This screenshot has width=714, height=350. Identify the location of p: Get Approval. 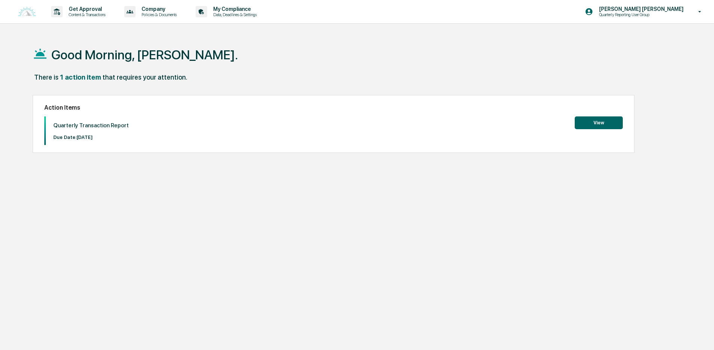
(86, 9).